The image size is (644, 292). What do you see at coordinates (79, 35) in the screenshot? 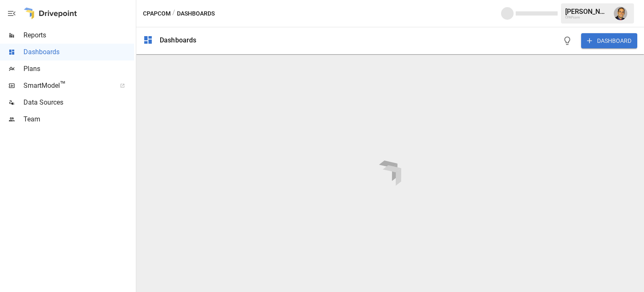
I see `span: Reports` at bounding box center [79, 35].